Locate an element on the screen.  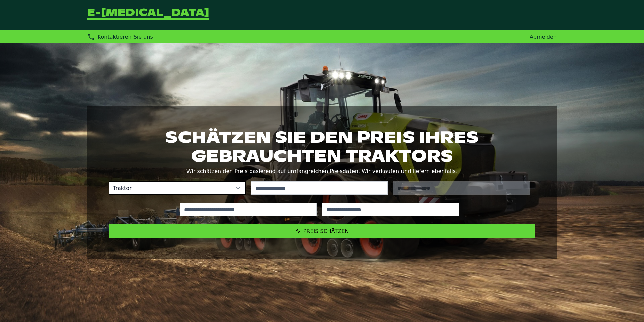
a: Zurück zur Startseite is located at coordinates (148, 15).